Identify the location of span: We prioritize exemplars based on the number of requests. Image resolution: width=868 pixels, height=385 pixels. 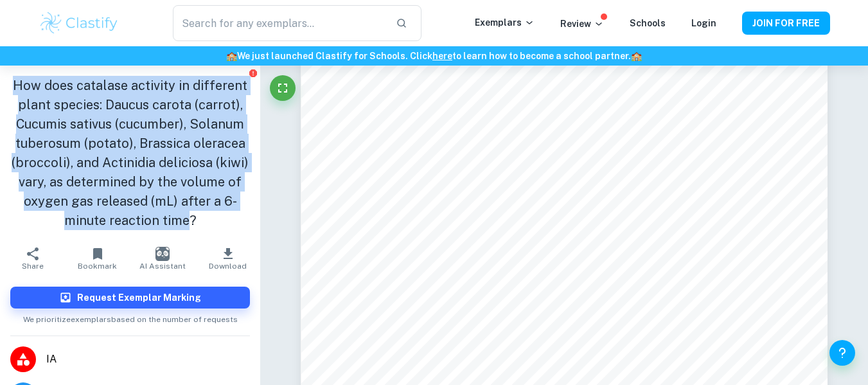
(130, 316).